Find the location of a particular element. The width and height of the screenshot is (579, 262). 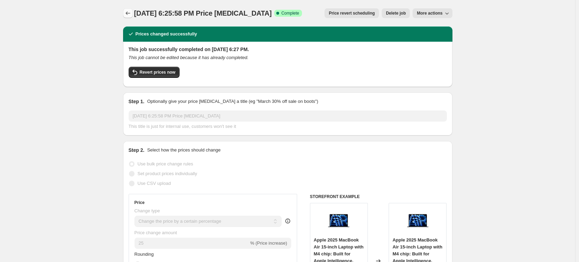

h2: Prices changed successfully is located at coordinates (167, 34).